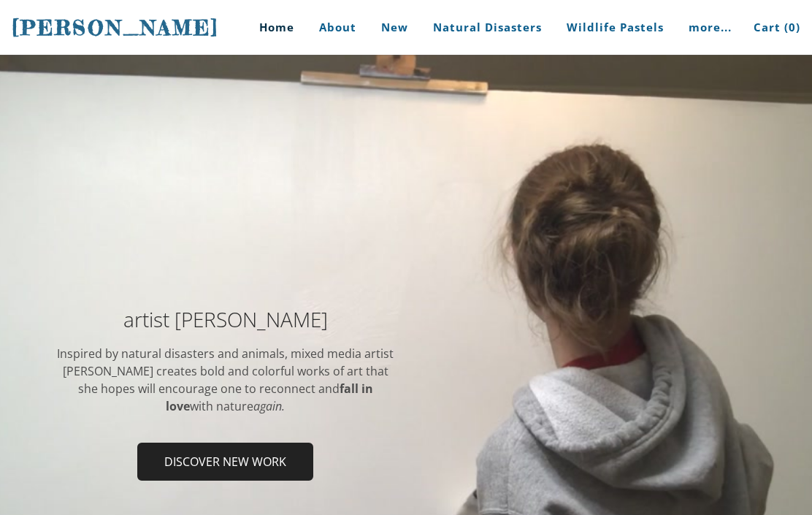  What do you see at coordinates (268, 407) in the screenshot?
I see `em: again.` at bounding box center [268, 407].